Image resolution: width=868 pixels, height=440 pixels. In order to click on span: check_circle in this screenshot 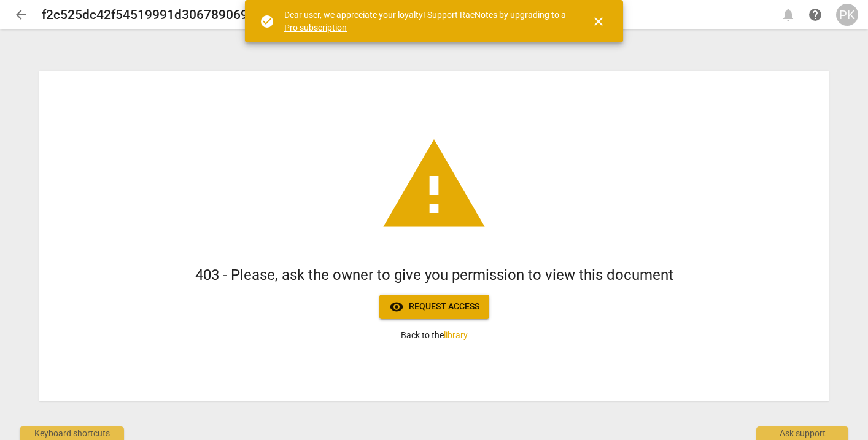, I will do `click(267, 21)`.